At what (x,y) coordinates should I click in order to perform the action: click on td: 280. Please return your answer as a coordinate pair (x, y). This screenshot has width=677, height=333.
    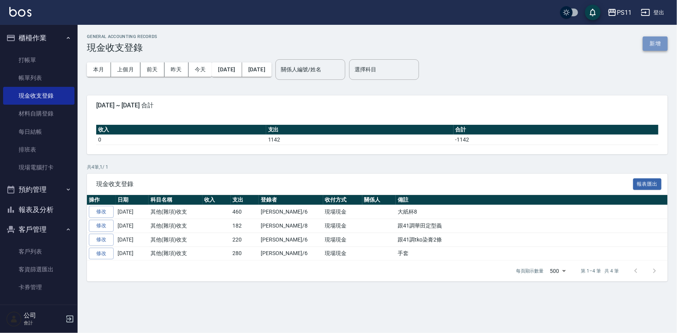
    Looking at the image, I should click on (245, 254).